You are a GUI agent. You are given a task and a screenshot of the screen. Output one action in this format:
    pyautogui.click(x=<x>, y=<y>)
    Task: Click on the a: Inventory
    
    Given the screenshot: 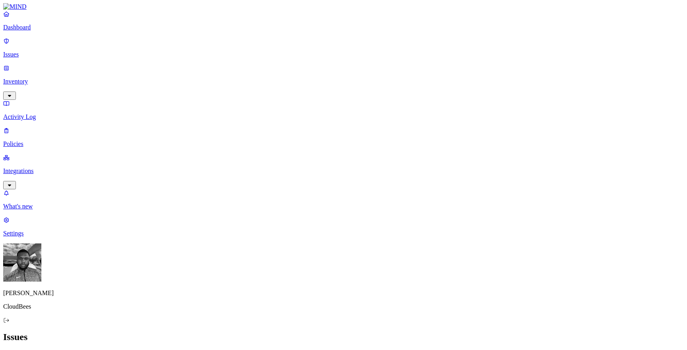 What is the action you would take?
    pyautogui.click(x=343, y=81)
    